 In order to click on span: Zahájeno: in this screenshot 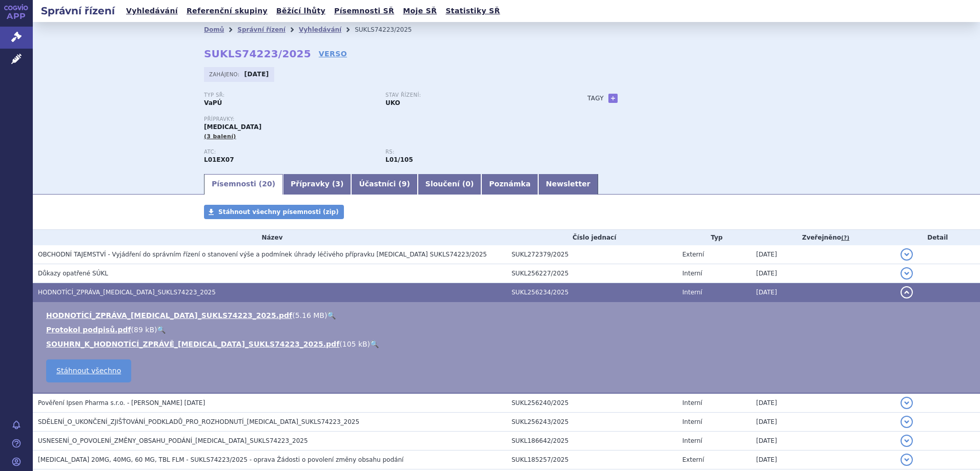, I will do `click(225, 75)`.